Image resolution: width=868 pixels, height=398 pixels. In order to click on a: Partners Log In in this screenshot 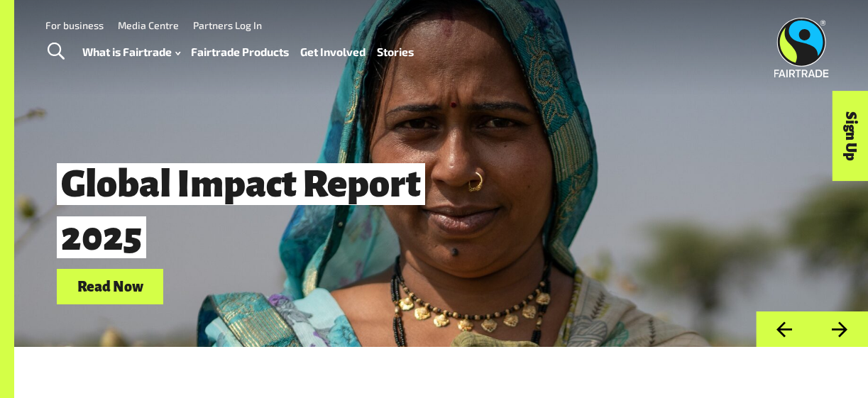, I will do `click(227, 25)`.